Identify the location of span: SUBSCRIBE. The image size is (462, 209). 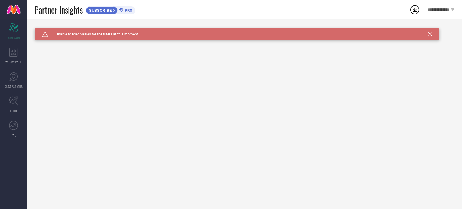
(100, 10).